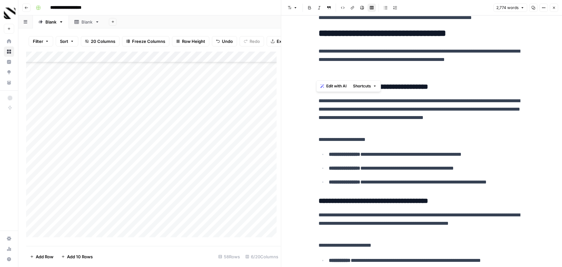 This screenshot has height=267, width=562. I want to click on div: 6/20 Columns, so click(262, 257).